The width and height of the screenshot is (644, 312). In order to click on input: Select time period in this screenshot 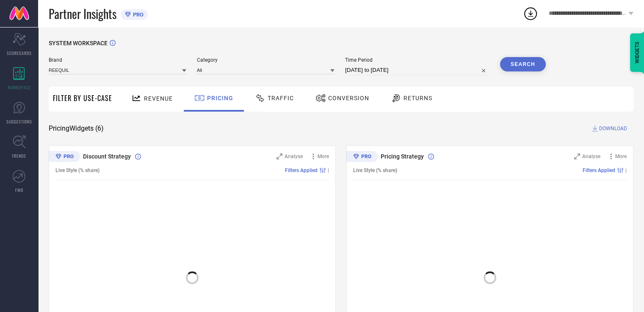, I will do `click(417, 70)`.